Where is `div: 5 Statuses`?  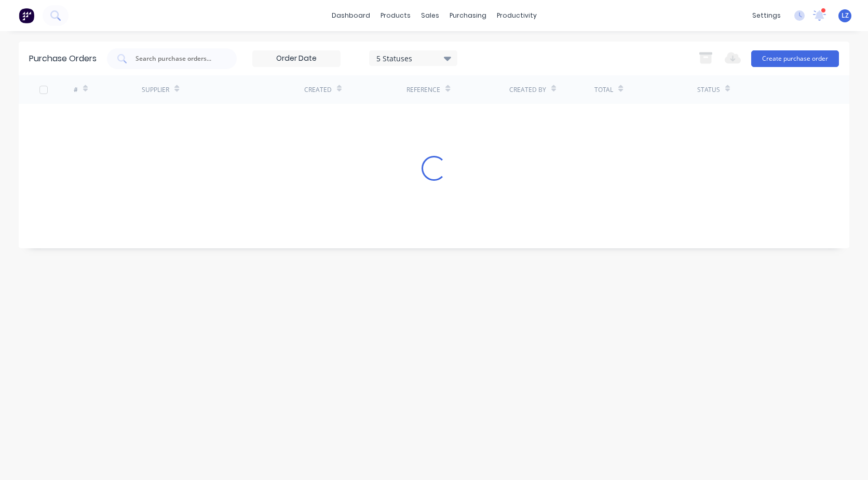
div: 5 Statuses is located at coordinates (413, 57).